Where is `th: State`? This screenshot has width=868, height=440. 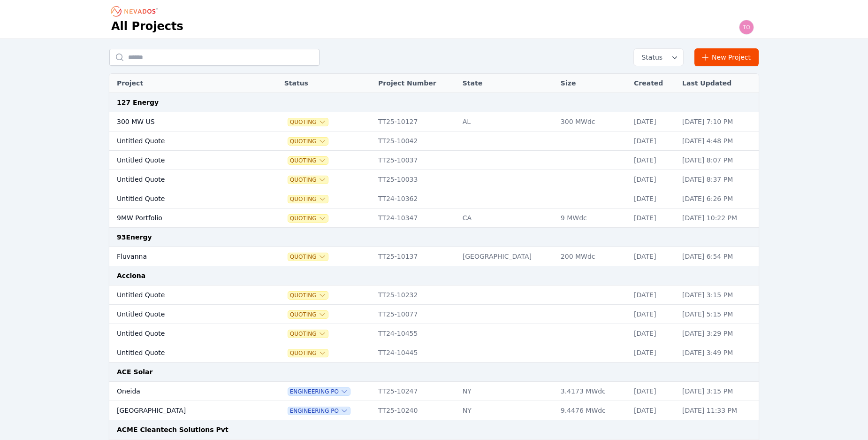
th: State is located at coordinates (507, 83).